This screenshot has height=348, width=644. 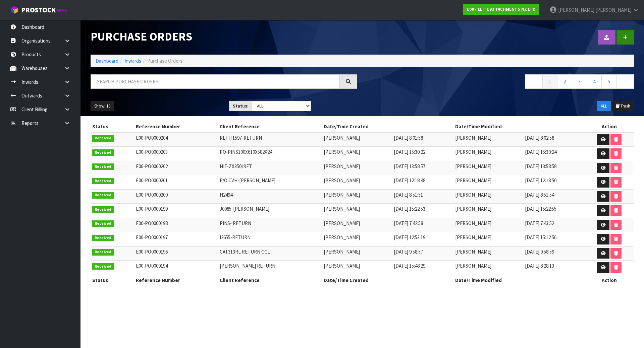 I want to click on a: 5, so click(x=608, y=82).